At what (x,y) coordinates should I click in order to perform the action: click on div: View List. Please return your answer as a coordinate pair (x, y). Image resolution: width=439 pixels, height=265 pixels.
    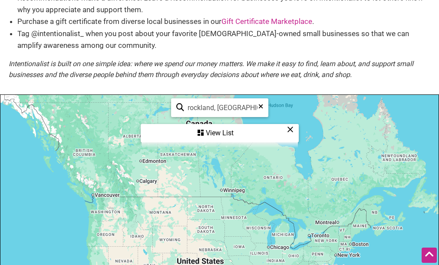
    Looking at the image, I should click on (220, 133).